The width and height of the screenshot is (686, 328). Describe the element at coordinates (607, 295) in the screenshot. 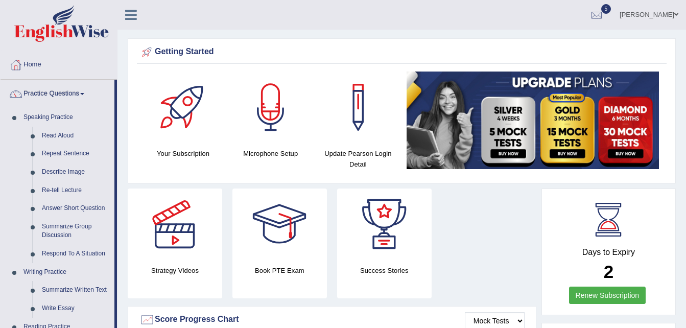

I see `a: Renew Subscription` at that location.